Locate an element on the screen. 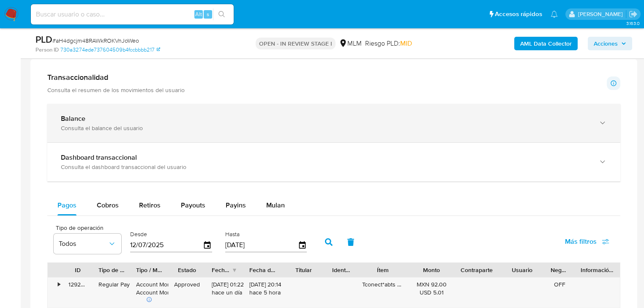 The image size is (644, 308). span: Accesos rápidos is located at coordinates (518, 14).